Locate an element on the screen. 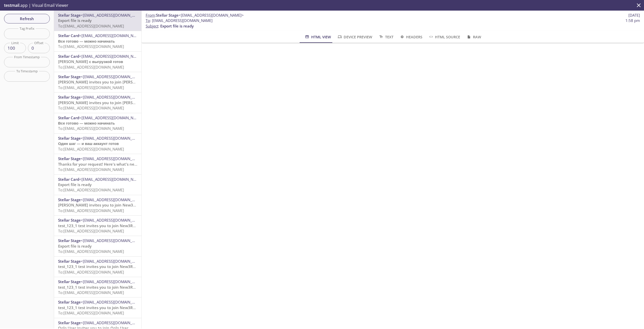 The image size is (644, 329). span: HTML Source is located at coordinates (444, 37).